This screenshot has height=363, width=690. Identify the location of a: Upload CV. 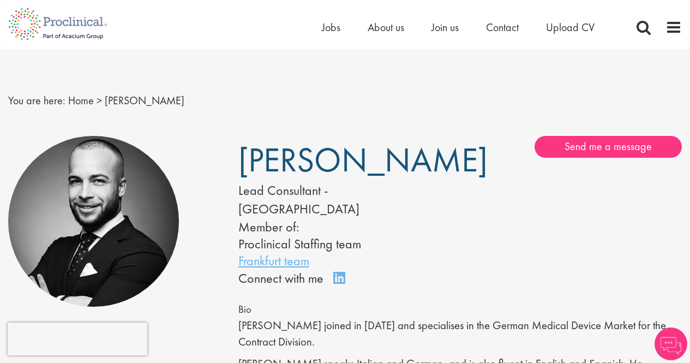
(570, 27).